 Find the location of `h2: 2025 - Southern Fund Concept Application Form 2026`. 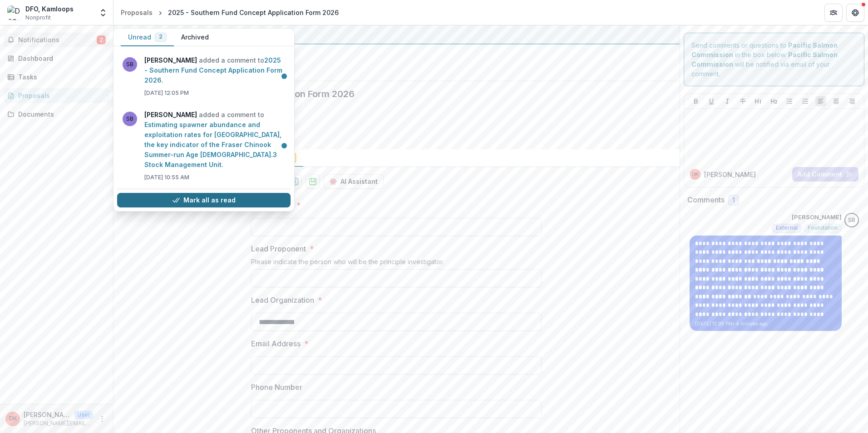

h2: 2025 - Southern Fund Concept Application Form 2026 is located at coordinates (389, 94).